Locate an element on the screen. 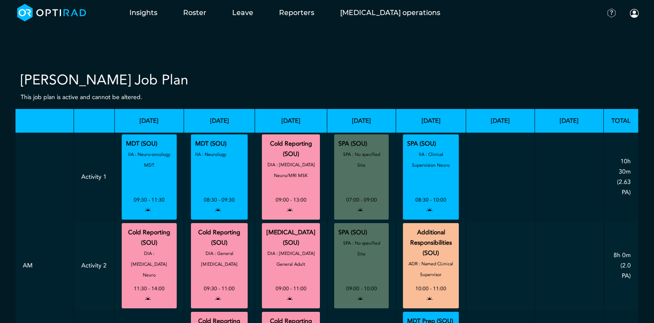  small: IIA : Neurology is located at coordinates (211, 154).